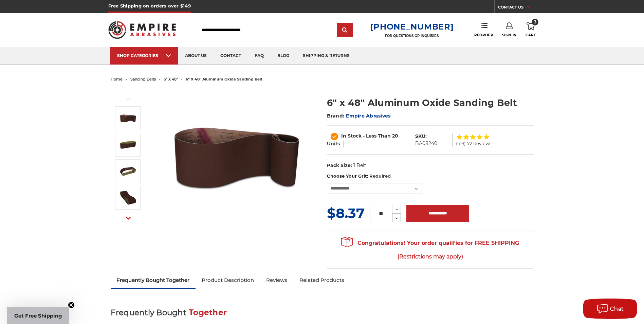 The height and width of the screenshot is (324, 644). What do you see at coordinates (333, 144) in the screenshot?
I see `span: Units` at bounding box center [333, 144].